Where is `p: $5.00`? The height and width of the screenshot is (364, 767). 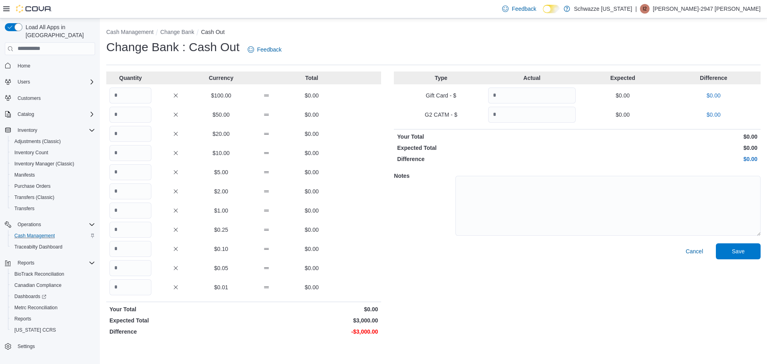 p: $5.00 is located at coordinates (221, 172).